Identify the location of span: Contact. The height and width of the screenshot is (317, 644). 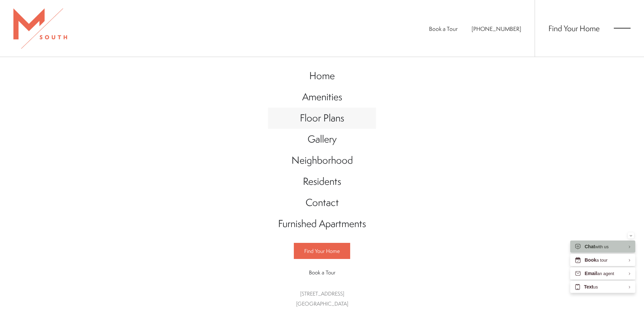
(322, 202).